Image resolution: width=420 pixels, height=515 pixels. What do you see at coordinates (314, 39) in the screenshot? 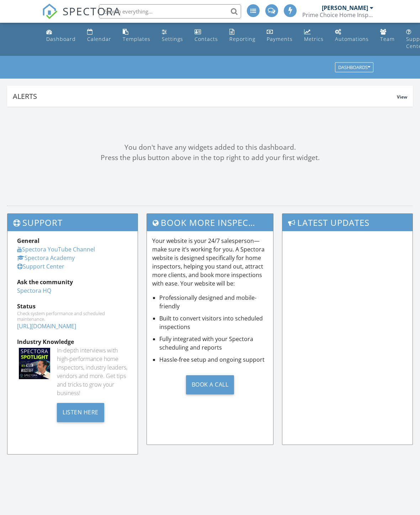
I see `div: Metrics` at bounding box center [314, 39].